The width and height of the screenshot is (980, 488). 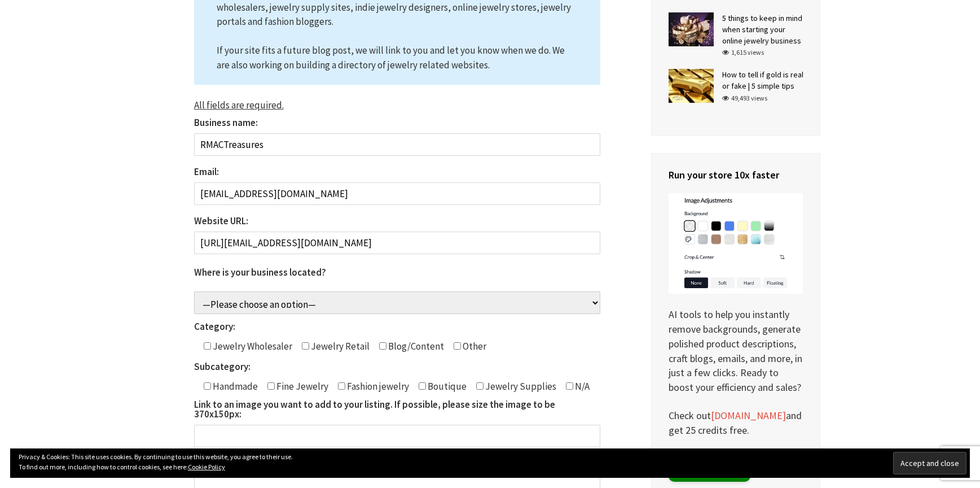 I want to click on span: Blog/Content, so click(x=415, y=346).